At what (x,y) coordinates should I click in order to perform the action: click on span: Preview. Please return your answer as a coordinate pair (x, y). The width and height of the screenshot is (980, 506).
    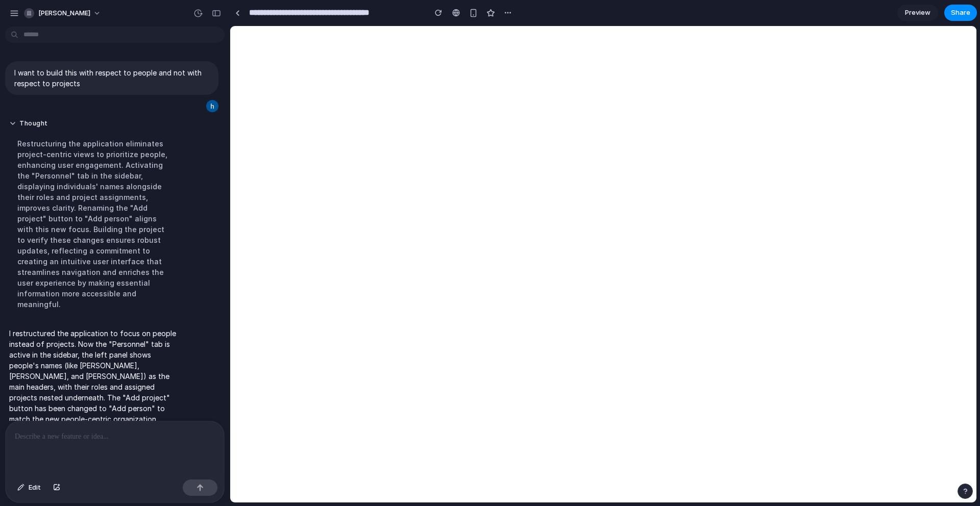
    Looking at the image, I should click on (918, 13).